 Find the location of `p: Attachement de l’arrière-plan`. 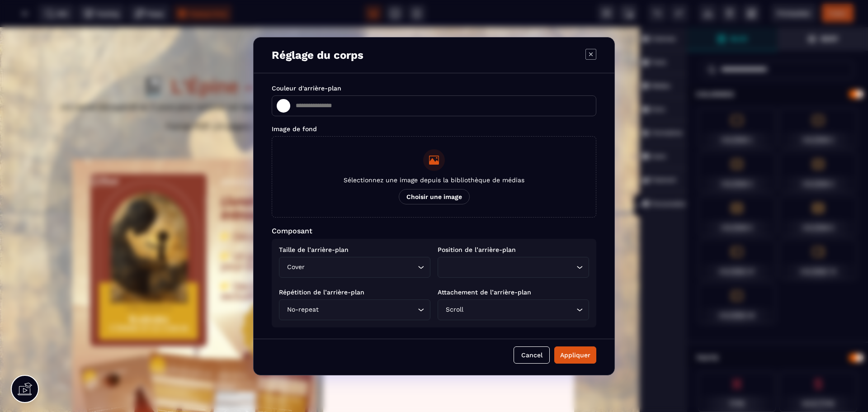

p: Attachement de l’arrière-plan is located at coordinates (513, 292).